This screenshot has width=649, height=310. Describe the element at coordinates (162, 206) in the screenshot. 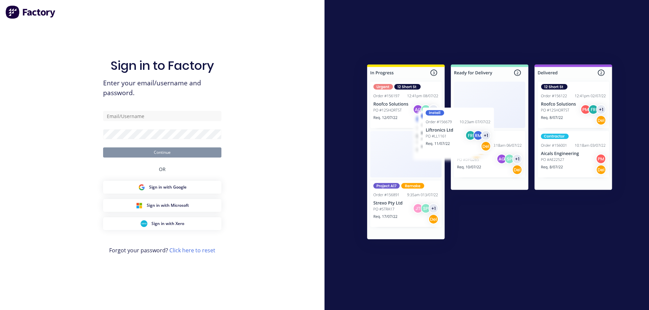

I see `button: Microsoft Sign inSign in with Microsoft` at that location.